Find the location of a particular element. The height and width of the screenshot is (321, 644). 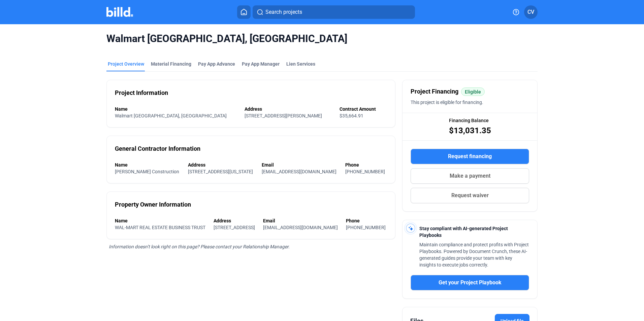

span: Get your Project Playbook is located at coordinates (470, 282).